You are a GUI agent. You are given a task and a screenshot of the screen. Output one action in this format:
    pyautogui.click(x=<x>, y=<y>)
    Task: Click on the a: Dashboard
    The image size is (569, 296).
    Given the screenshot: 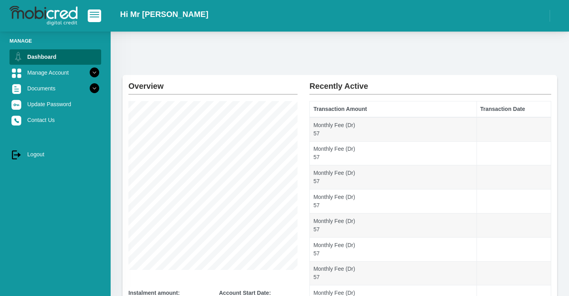 What is the action you would take?
    pyautogui.click(x=55, y=57)
    